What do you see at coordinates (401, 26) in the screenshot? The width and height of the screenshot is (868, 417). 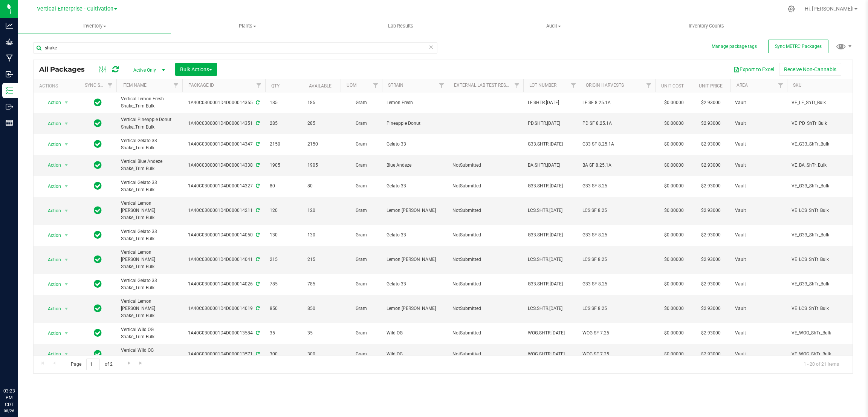 I see `a: Lab Results` at bounding box center [401, 26].